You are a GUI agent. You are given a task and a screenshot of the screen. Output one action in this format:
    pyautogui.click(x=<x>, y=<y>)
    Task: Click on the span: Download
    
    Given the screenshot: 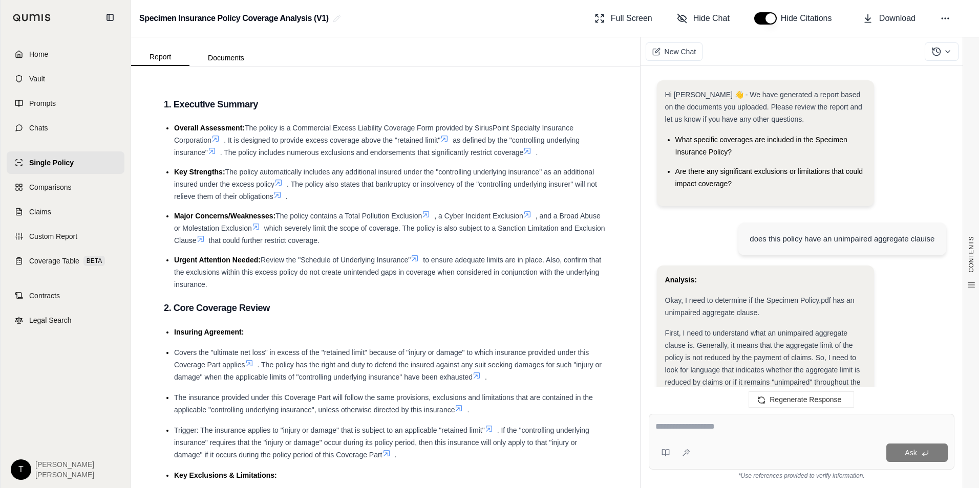 What is the action you would take?
    pyautogui.click(x=897, y=18)
    